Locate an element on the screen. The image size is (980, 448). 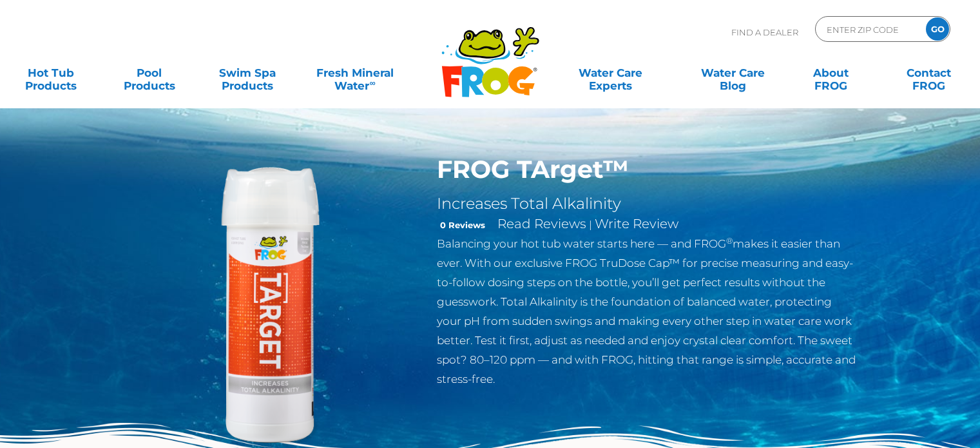
input: GO is located at coordinates (937, 29).